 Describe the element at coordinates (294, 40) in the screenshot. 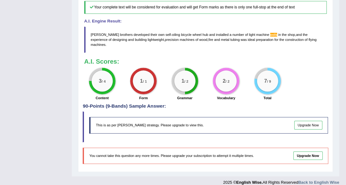

I see `span: construction` at that location.